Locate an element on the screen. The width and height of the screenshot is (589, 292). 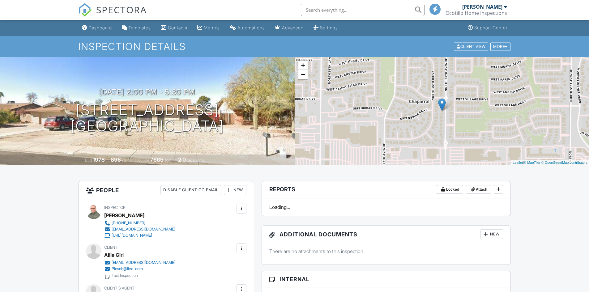
div: Allie Girl is located at coordinates (114, 255).